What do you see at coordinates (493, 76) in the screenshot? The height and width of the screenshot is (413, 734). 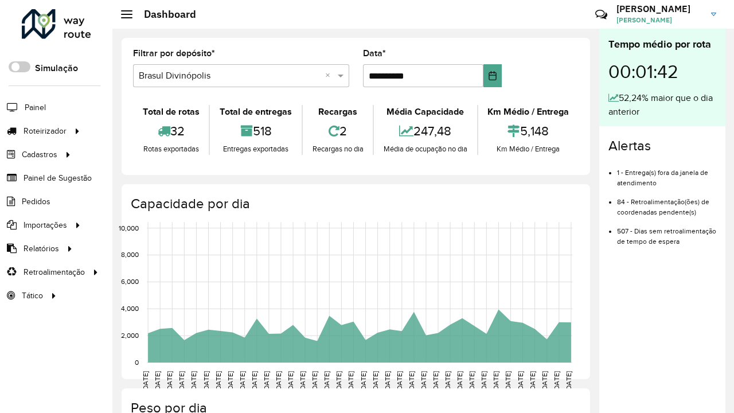 I see `button: Choose Date` at bounding box center [493, 76].